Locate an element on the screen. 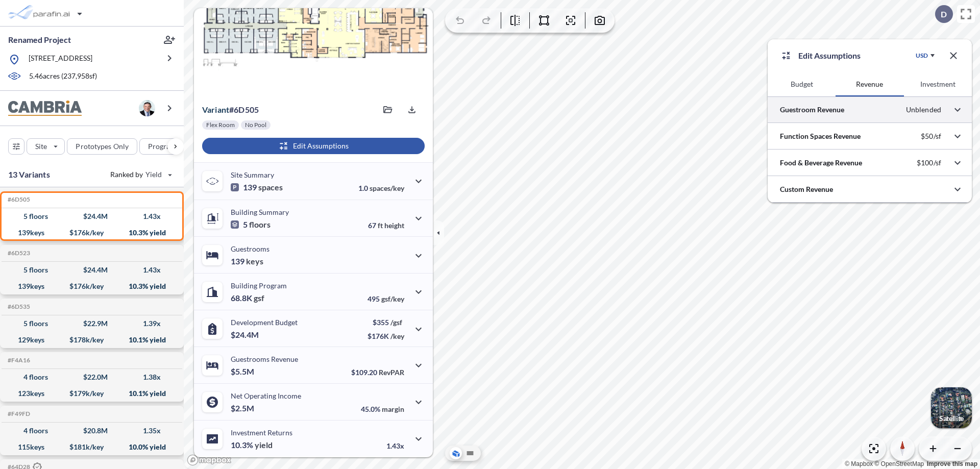 This screenshot has height=469, width=980. span: floors is located at coordinates (260, 224).